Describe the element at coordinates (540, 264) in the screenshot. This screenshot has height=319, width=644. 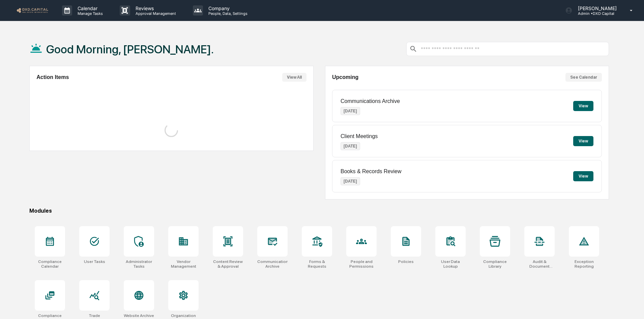
I see `div: Audit & Document Logs` at that location.